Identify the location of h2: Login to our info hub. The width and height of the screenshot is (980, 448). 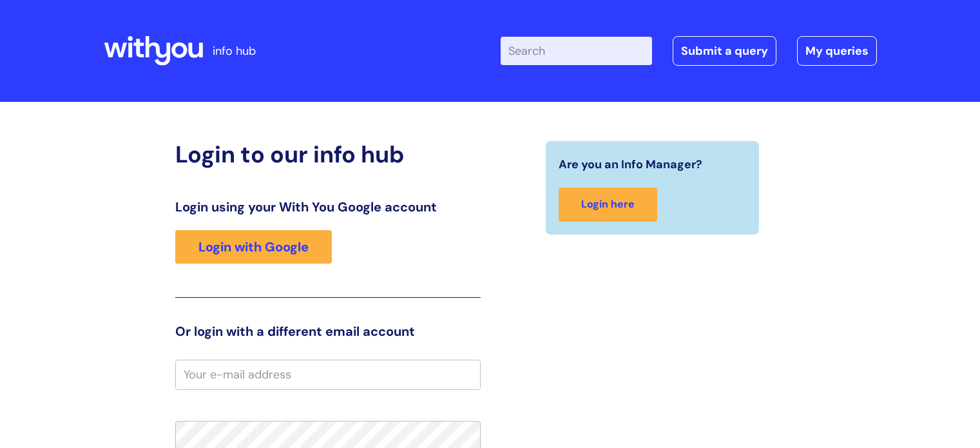
(328, 154).